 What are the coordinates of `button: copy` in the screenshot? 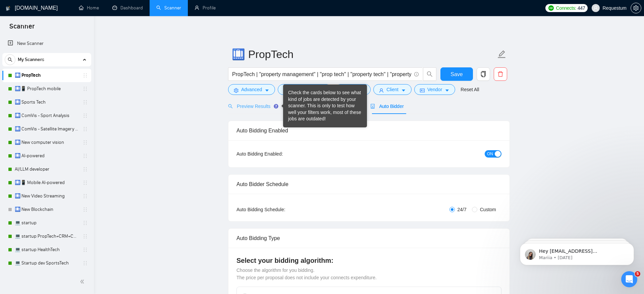 It's located at (483, 74).